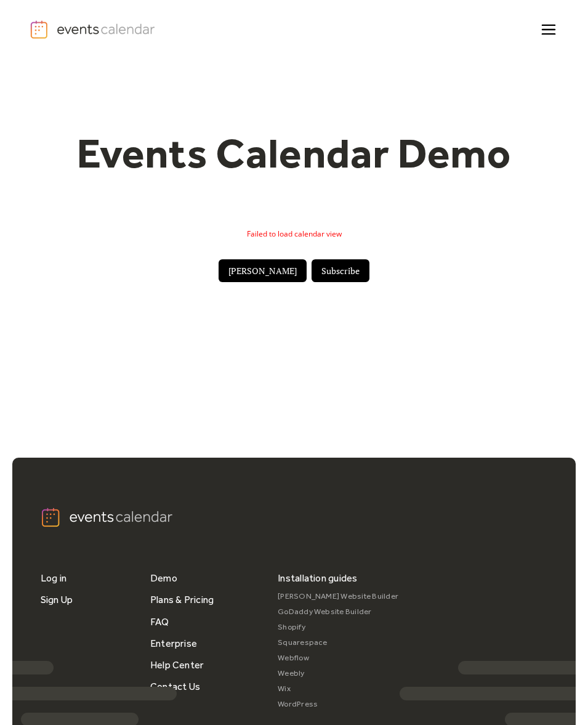  I want to click on a: GoDaddy Website Builder, so click(338, 612).